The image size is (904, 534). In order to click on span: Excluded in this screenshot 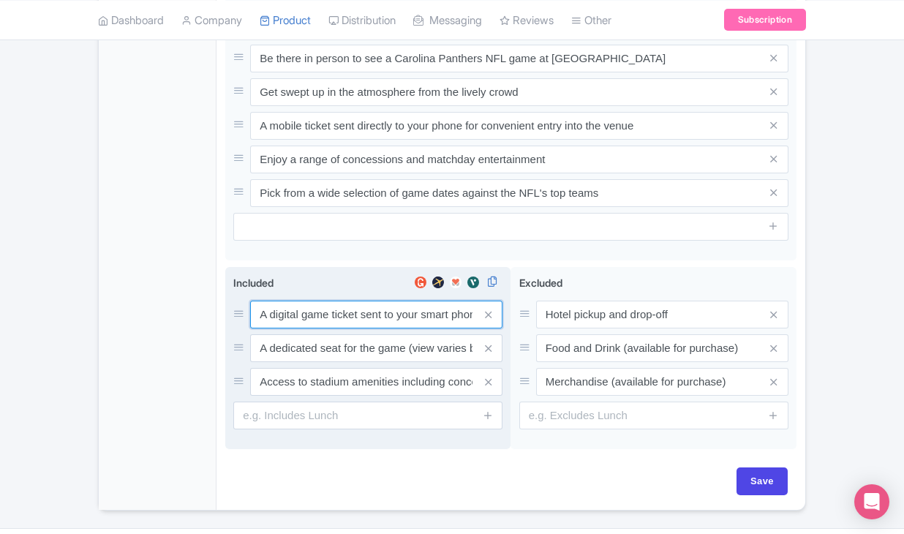, I will do `click(541, 282)`.